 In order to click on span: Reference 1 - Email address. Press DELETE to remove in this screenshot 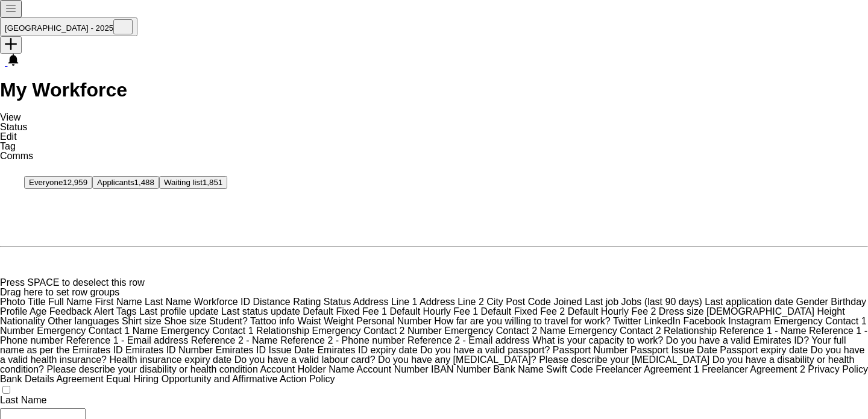, I will do `click(128, 340)`.